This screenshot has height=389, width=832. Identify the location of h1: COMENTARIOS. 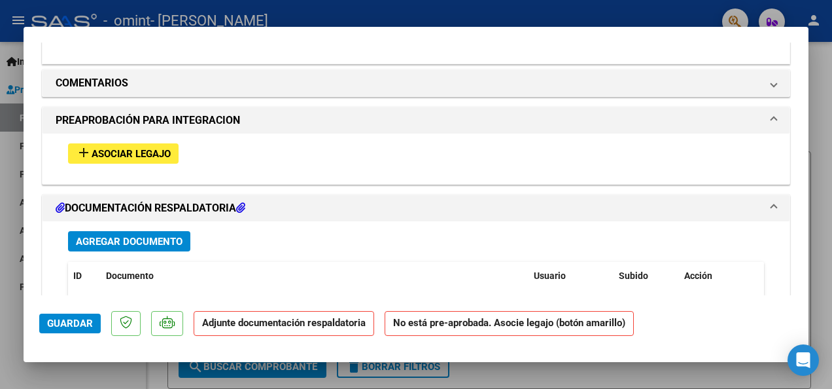
(92, 83).